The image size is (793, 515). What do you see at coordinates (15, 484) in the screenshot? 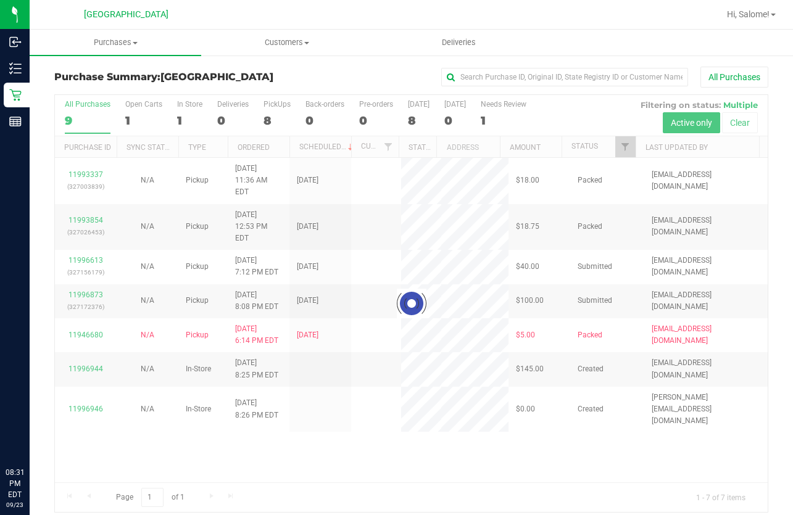
I see `p: 08:31 PM EDT` at bounding box center [15, 484].